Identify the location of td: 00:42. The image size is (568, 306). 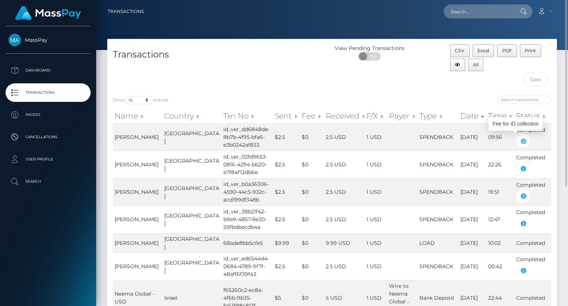
(501, 266).